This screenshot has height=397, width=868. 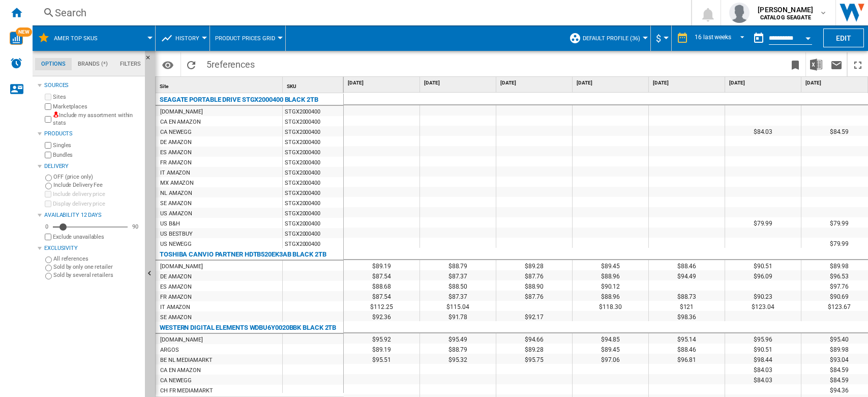 What do you see at coordinates (740, 13) in the screenshot?
I see `img: profile.jpg` at bounding box center [740, 13].